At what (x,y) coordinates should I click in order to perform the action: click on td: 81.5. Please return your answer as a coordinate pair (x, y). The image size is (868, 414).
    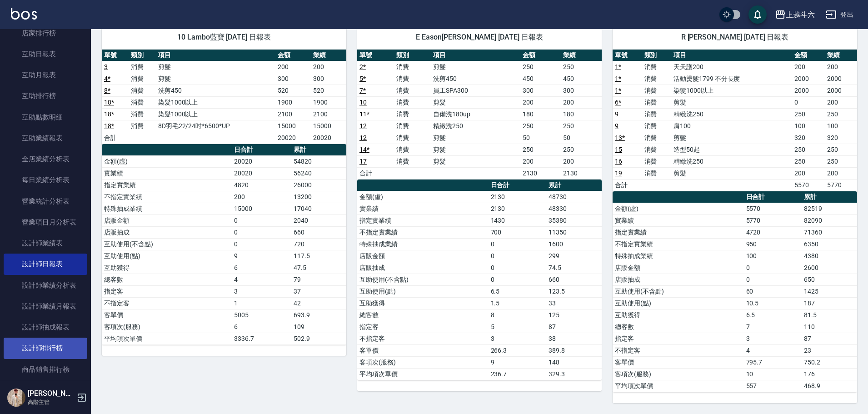
    Looking at the image, I should click on (829, 315).